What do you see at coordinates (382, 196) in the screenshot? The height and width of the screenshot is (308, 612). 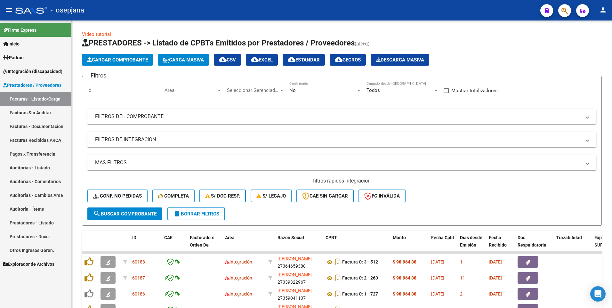 I see `button: FC Inválida` at bounding box center [382, 196].